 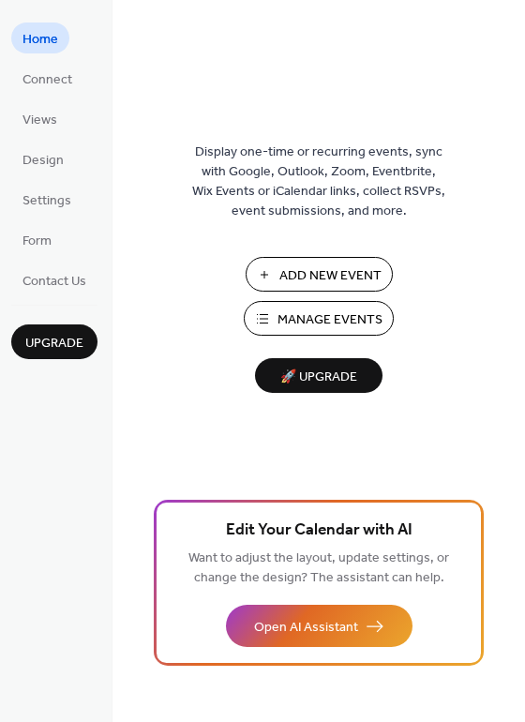 What do you see at coordinates (40, 38) in the screenshot?
I see `a: Home` at bounding box center [40, 38].